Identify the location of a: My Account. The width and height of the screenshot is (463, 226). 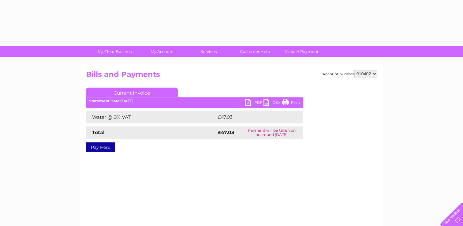
(162, 51).